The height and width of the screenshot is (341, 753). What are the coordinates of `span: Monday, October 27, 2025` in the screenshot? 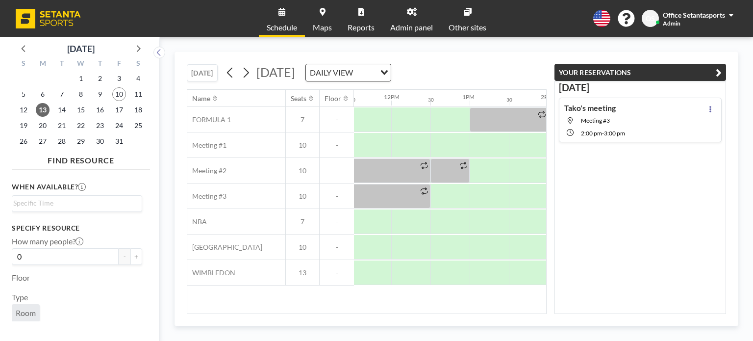 It's located at (43, 141).